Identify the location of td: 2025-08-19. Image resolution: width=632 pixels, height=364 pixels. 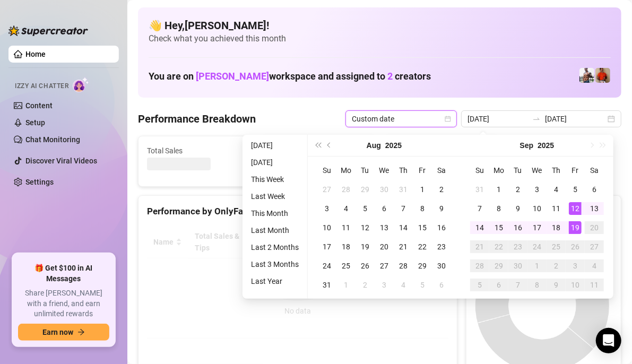
(365, 247).